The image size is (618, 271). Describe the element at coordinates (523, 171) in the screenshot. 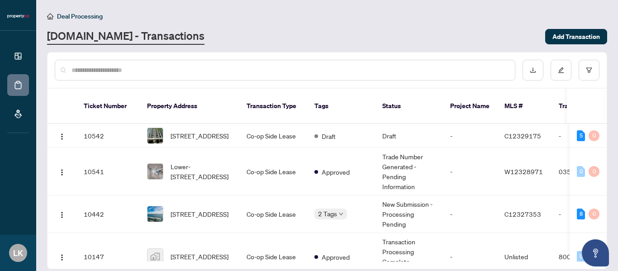

I see `span: W12328971` at that location.